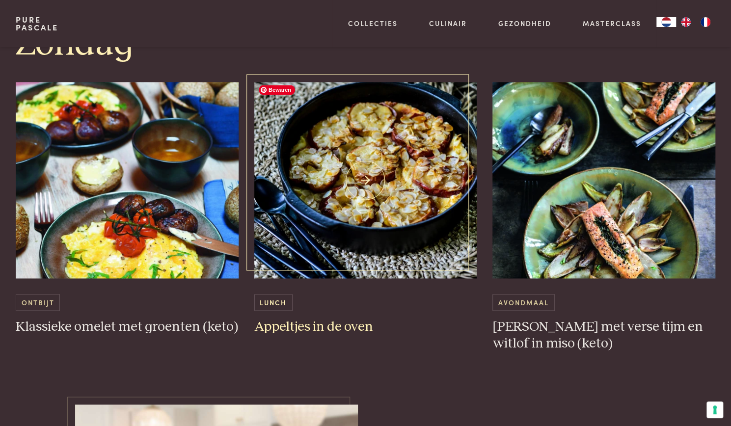  I want to click on span: Lunch, so click(274, 302).